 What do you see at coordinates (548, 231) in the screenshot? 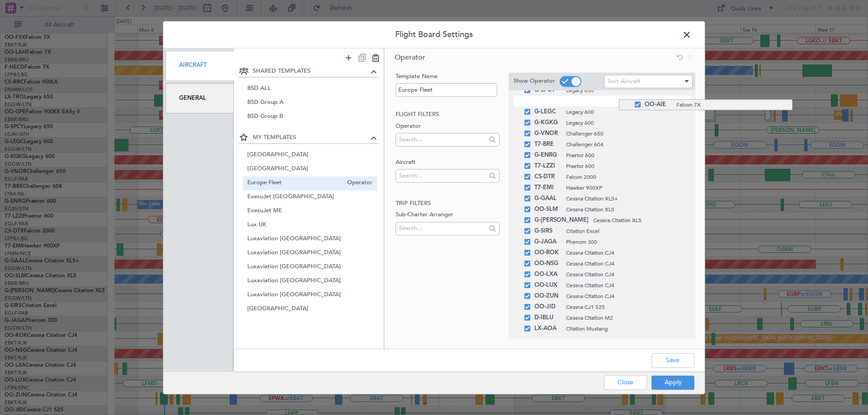
I see `span: G-SIRS` at bounding box center [548, 231].